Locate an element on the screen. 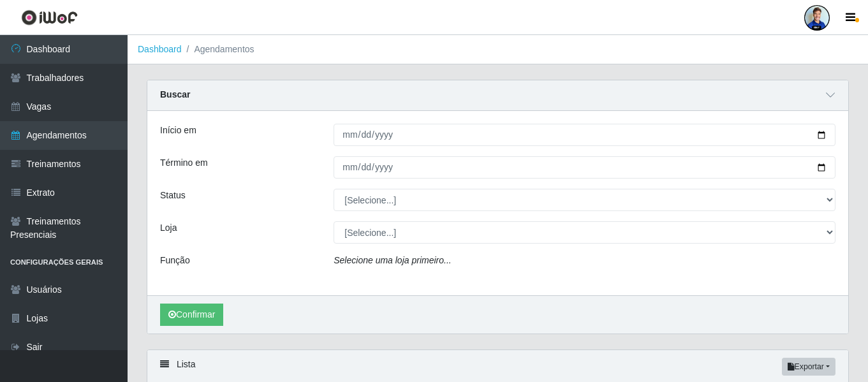  label: Função is located at coordinates (175, 260).